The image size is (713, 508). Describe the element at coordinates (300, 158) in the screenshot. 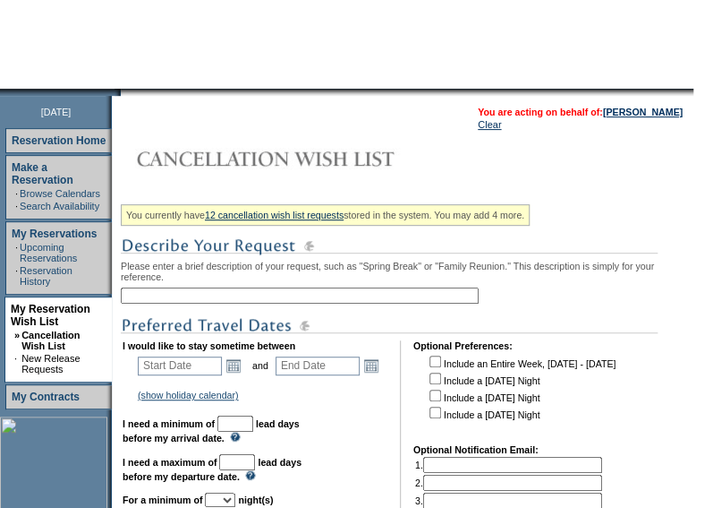

I see `img: Cancellation Wish List` at that location.